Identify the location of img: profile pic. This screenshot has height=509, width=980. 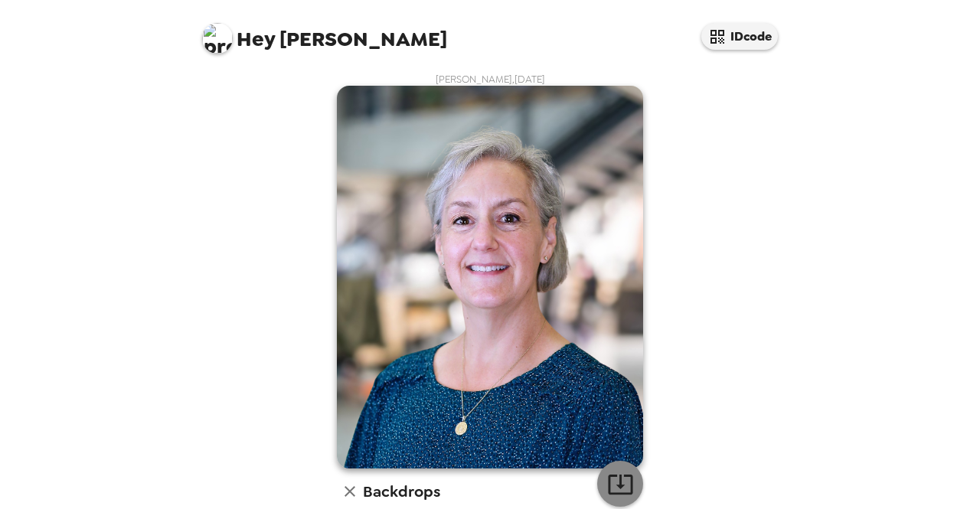
(218, 38).